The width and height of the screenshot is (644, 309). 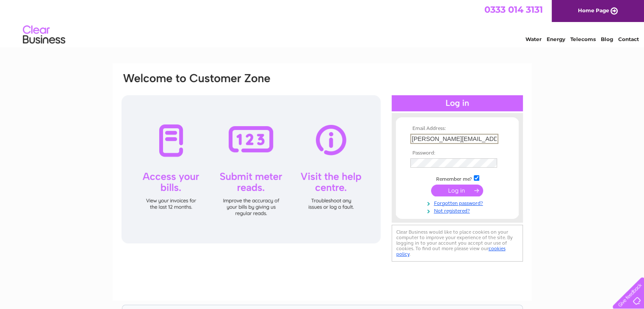 I want to click on a: Blog, so click(x=607, y=39).